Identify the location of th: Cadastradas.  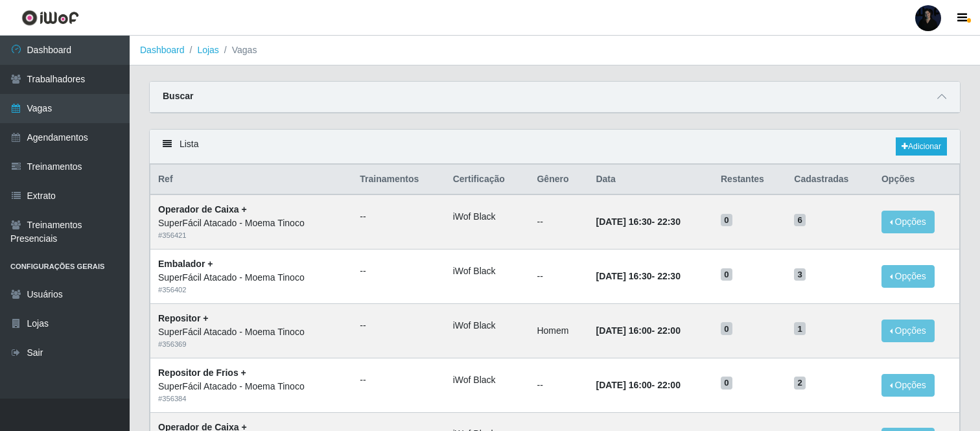
(830, 180).